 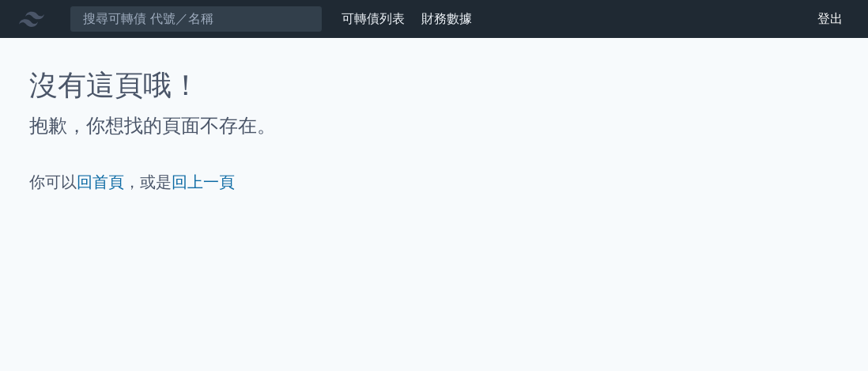 I want to click on input: 搜尋可轉債 代號／名稱, so click(x=196, y=19).